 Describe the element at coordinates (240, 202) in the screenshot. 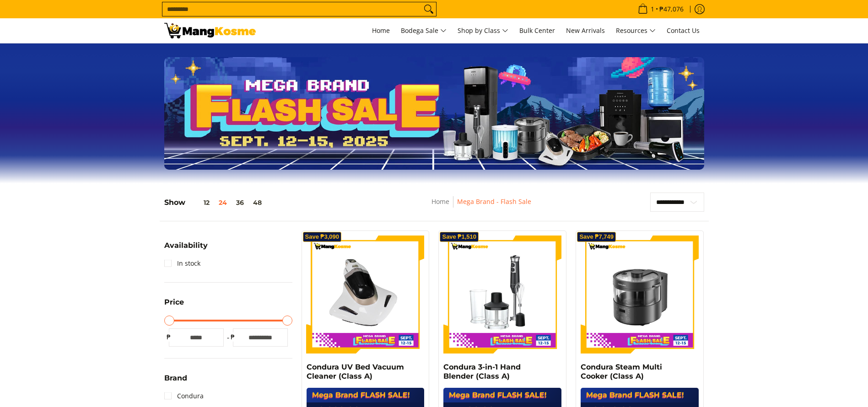

I see `button: 36` at that location.